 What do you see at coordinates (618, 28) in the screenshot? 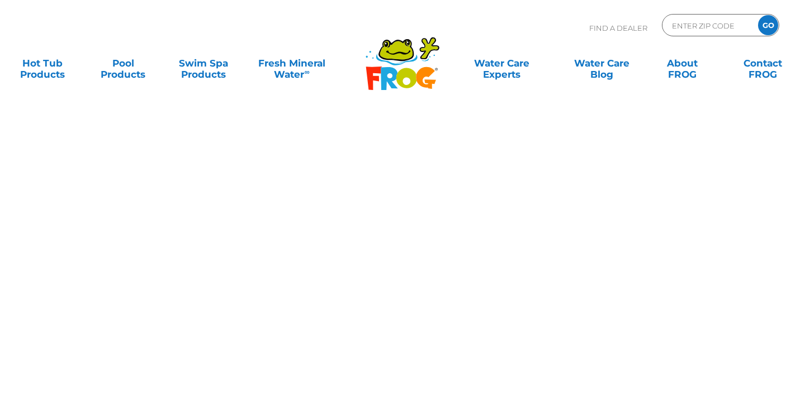
I see `p: Find A Dealer` at bounding box center [618, 28].